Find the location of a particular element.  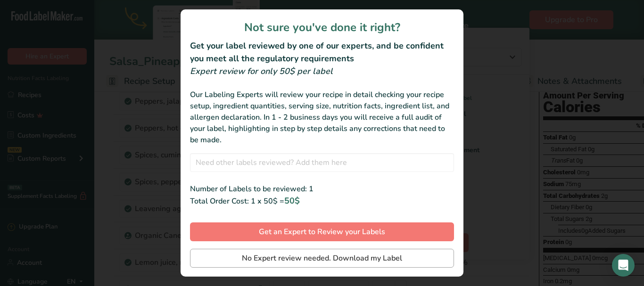

button: No Expert review needed. Download my Label is located at coordinates (322, 258).